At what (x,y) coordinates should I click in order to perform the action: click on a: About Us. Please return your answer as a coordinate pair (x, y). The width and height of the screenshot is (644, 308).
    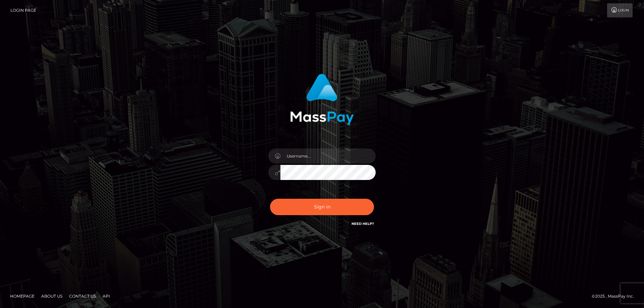
    Looking at the image, I should click on (52, 296).